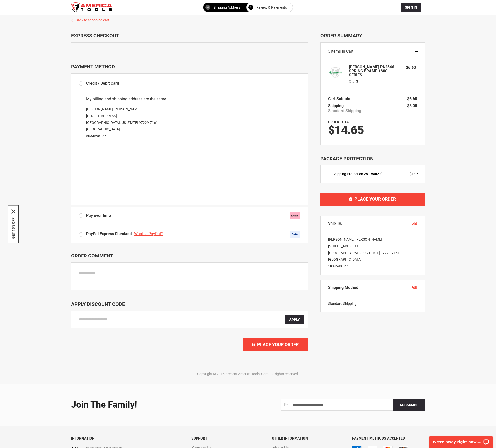 The image size is (496, 448). What do you see at coordinates (341, 99) in the screenshot?
I see `th: Cart Subtotal` at bounding box center [341, 99].